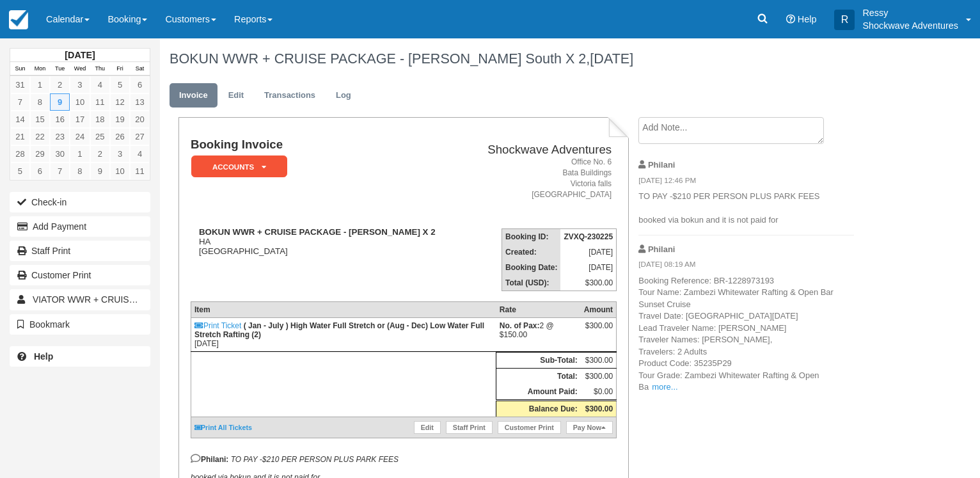  I want to click on th: Thu, so click(100, 69).